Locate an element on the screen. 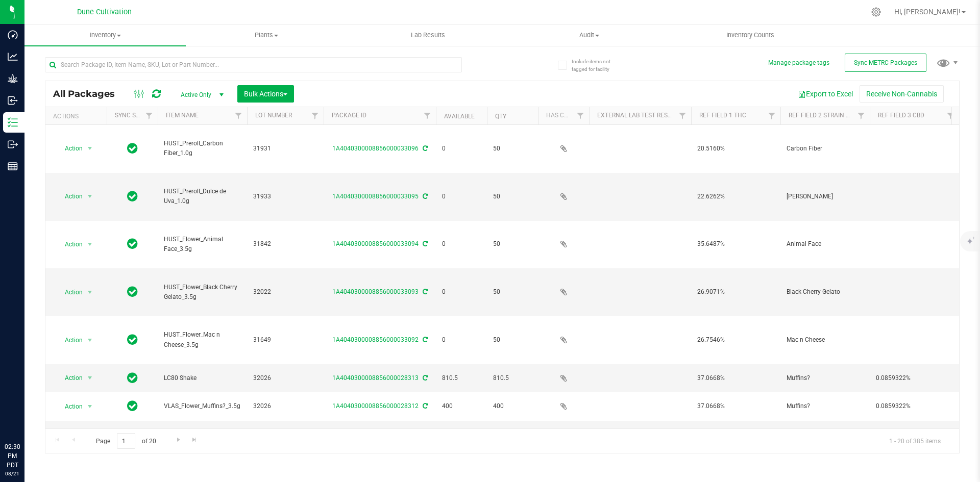 This screenshot has height=482, width=980. inline-svg: Analytics is located at coordinates (13, 56).